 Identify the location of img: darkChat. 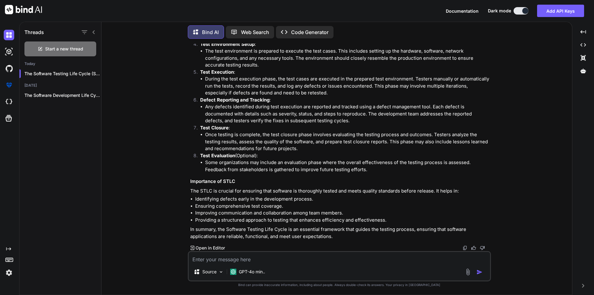
(9, 35).